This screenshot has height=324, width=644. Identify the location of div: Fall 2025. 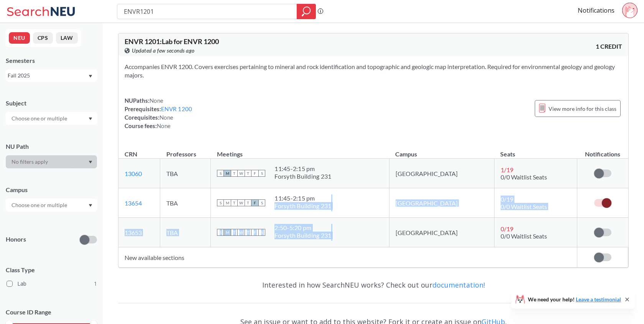
(48, 76).